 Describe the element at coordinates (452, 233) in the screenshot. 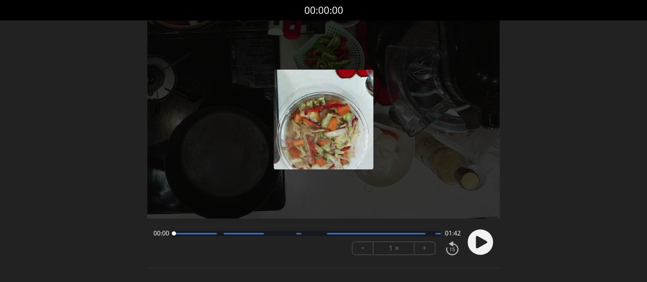

I see `span: 01:42` at that location.